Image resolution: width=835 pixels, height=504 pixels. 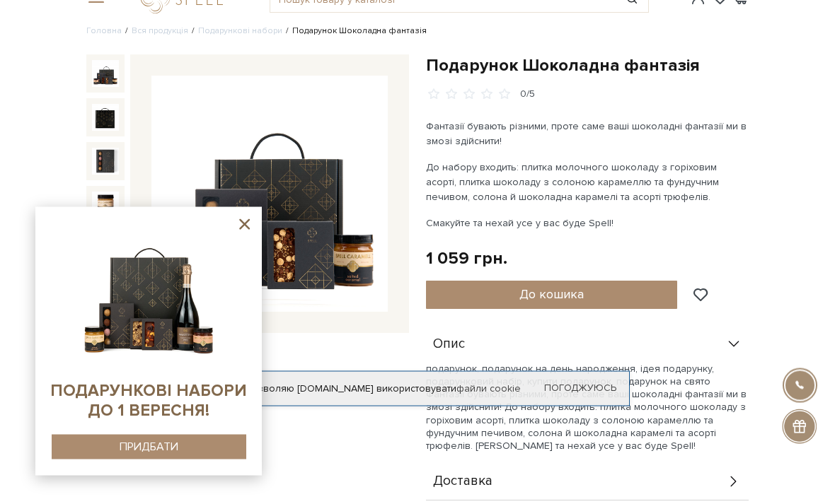 What do you see at coordinates (527, 95) in the screenshot?
I see `div: 0/5` at bounding box center [527, 95].